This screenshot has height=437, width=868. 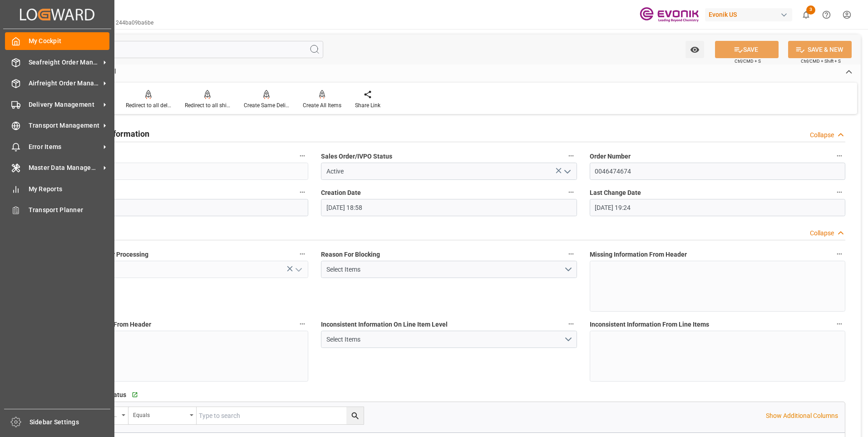 What do you see at coordinates (839, 192) in the screenshot?
I see `button: Last Change Date` at bounding box center [839, 192].